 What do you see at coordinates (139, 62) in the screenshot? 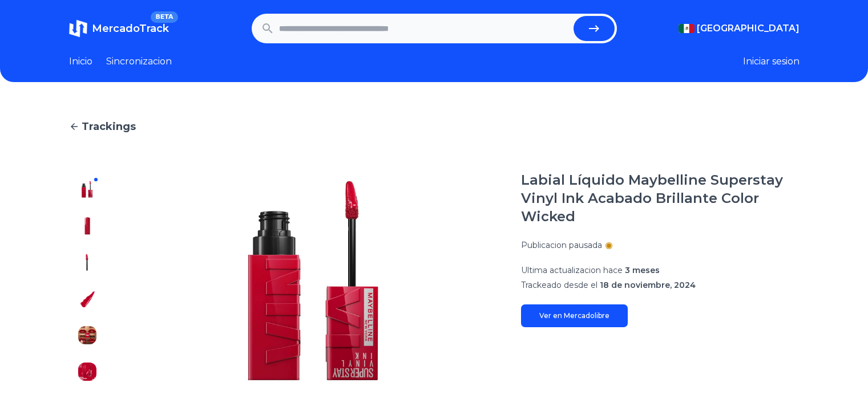
I see `a: Sincronizacion` at bounding box center [139, 62].